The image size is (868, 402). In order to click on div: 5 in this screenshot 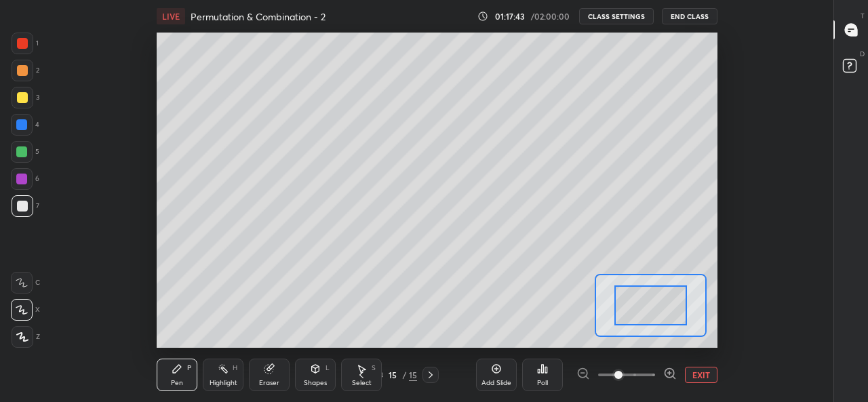, I will do `click(25, 152)`.